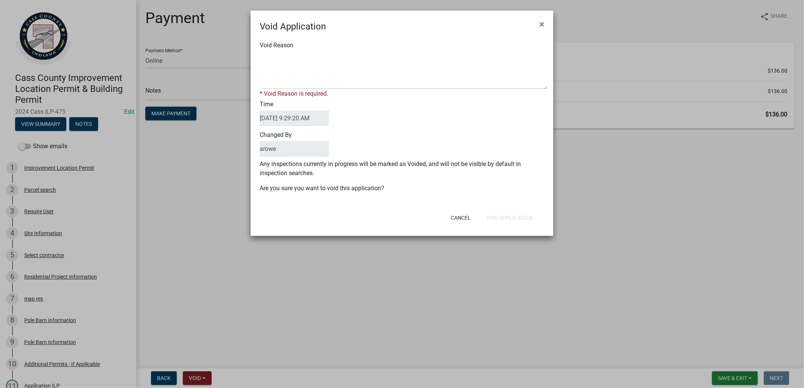 Image resolution: width=804 pixels, height=388 pixels. I want to click on input: DateTime, so click(294, 118).